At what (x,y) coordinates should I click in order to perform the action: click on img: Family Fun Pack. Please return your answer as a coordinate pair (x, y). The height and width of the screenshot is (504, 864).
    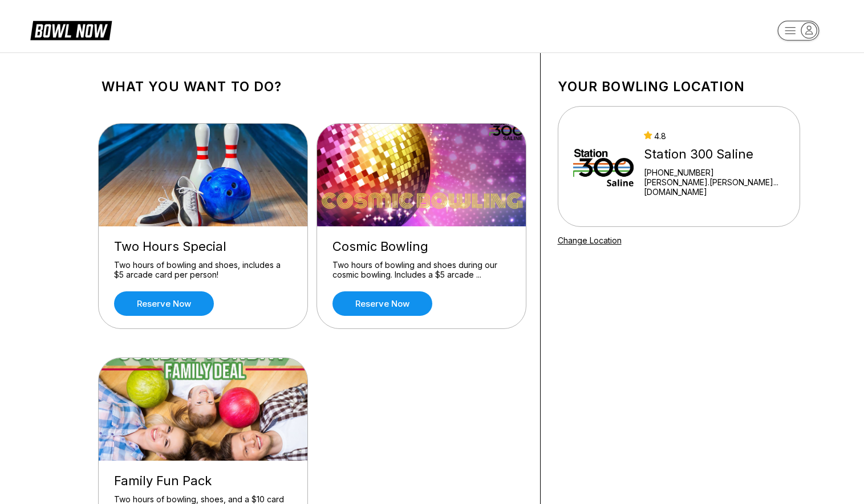
    Looking at the image, I should click on (203, 409).